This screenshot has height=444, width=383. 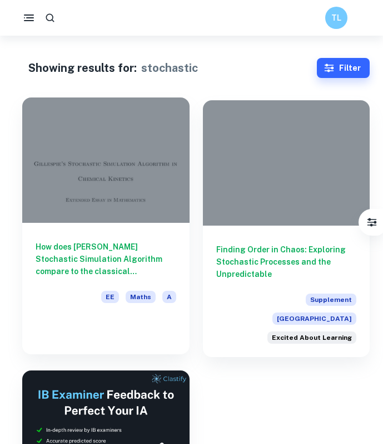 I want to click on span: EE, so click(x=110, y=297).